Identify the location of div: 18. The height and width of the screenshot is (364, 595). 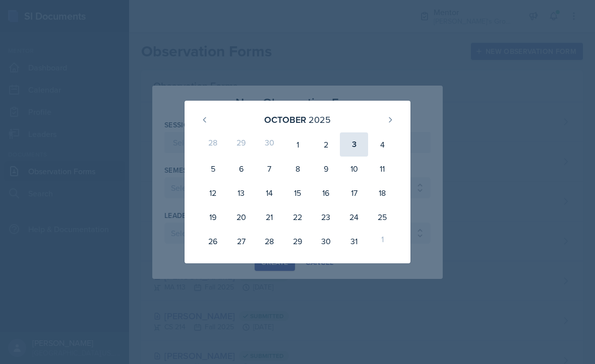
(382, 193).